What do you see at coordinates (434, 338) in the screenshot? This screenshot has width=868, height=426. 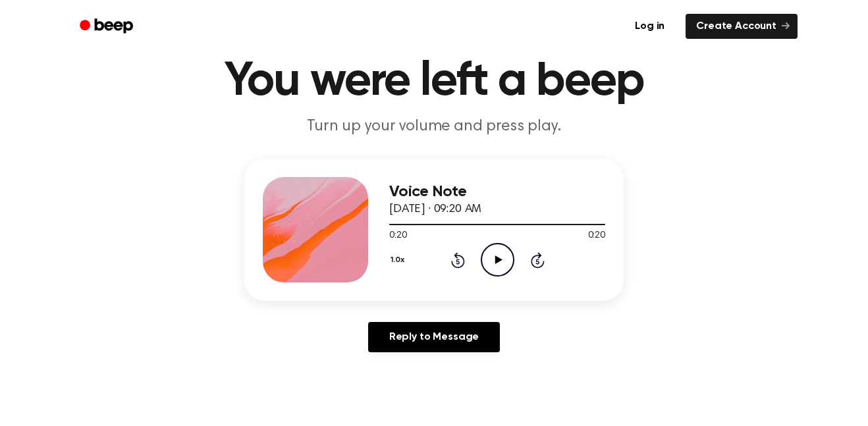 I see `a: Reply to Message` at bounding box center [434, 338].